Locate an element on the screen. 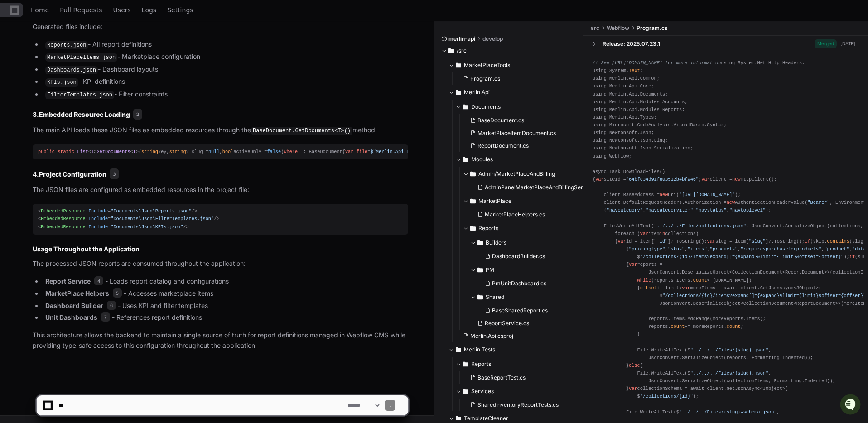 Image resolution: width=868 pixels, height=423 pixels. li: - Dashboard layouts is located at coordinates (225, 70).